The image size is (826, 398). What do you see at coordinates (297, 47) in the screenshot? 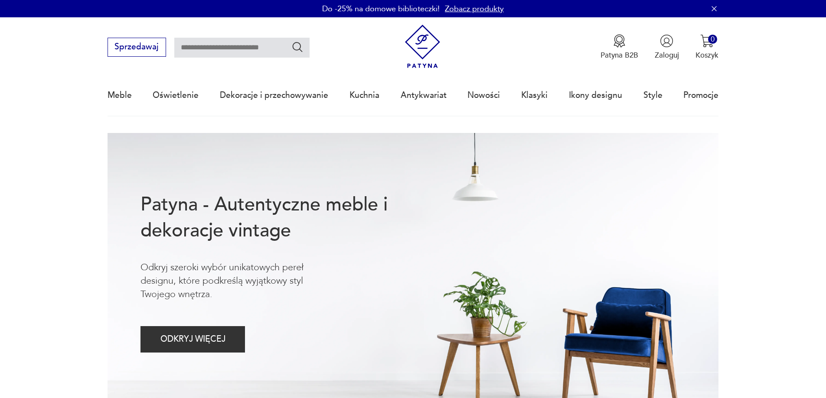
I see `button: Szukaj` at bounding box center [297, 47].